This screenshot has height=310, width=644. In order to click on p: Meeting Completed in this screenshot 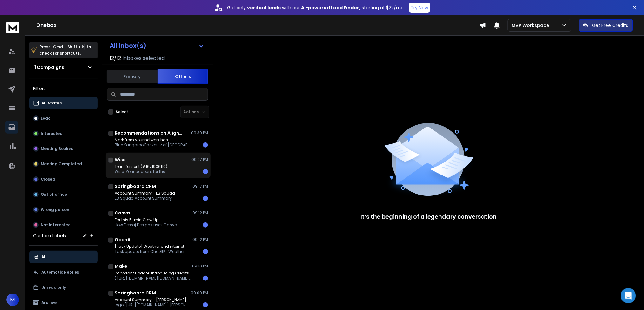, I will do `click(61, 164)`.